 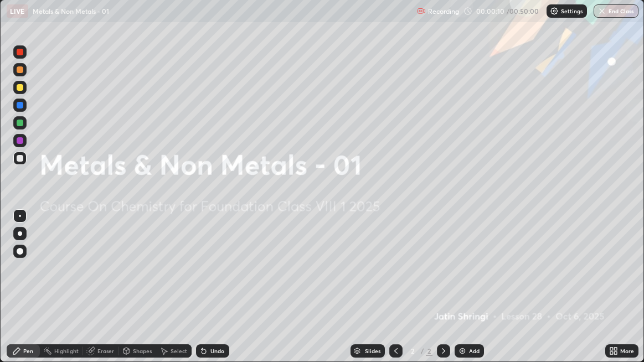 I want to click on img: class-settings-icons, so click(x=554, y=11).